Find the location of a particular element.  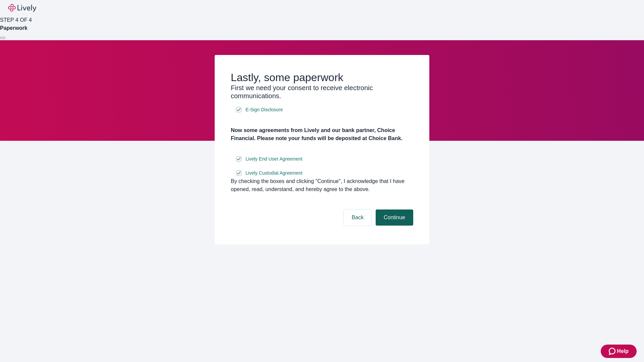

span: Help is located at coordinates (623, 351).